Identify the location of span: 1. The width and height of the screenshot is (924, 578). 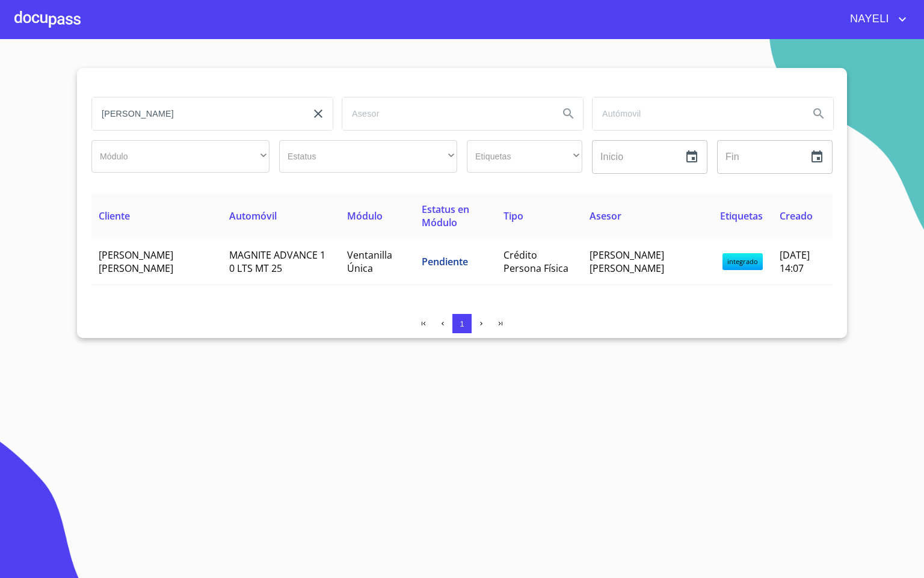
(461, 324).